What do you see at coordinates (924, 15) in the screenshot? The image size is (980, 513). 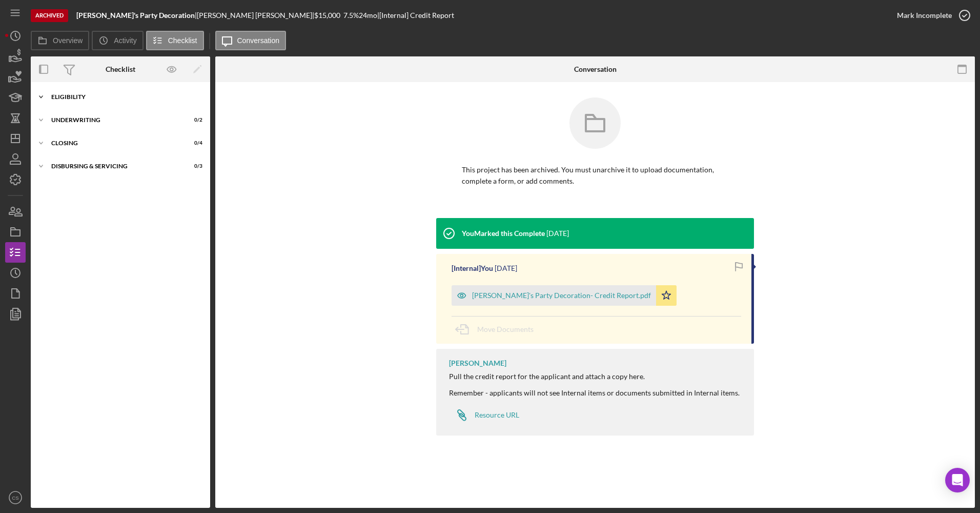 I see `div: Mark Incomplete` at bounding box center [924, 15].